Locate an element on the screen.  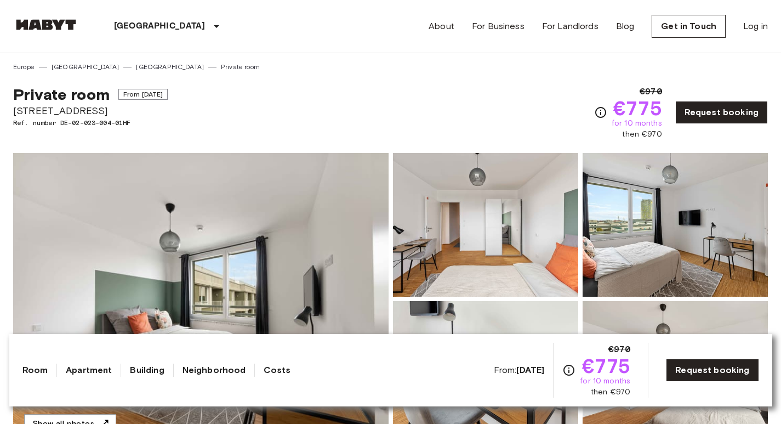
a: Building is located at coordinates (147, 370).